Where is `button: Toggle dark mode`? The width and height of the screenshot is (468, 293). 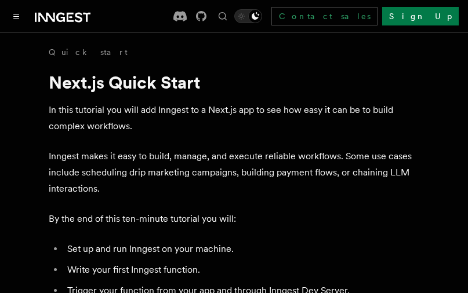 button: Toggle dark mode is located at coordinates (248, 16).